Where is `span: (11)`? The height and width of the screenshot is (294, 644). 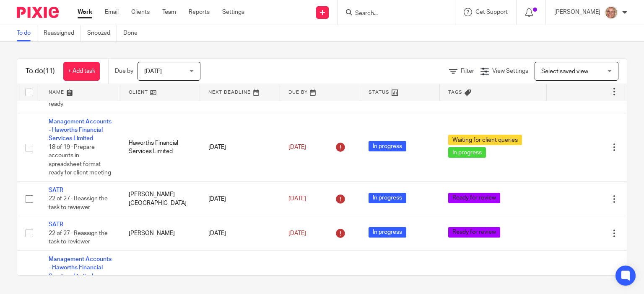
span: (11) is located at coordinates (49, 71).